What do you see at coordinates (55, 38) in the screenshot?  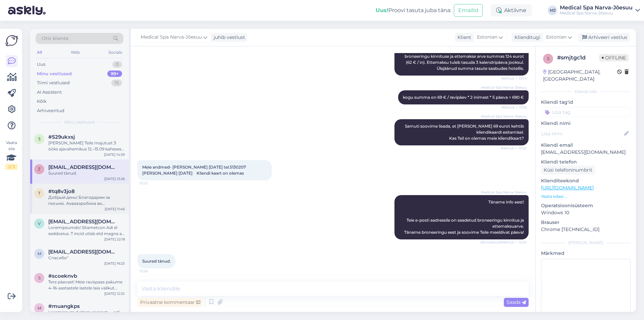 I see `span: Otsi kliente` at bounding box center [55, 38].